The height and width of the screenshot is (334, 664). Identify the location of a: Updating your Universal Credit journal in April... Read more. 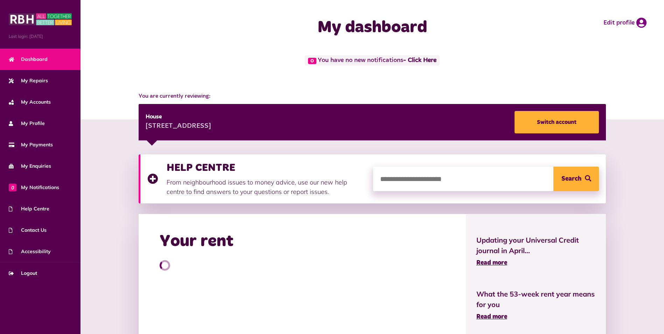
(536, 251).